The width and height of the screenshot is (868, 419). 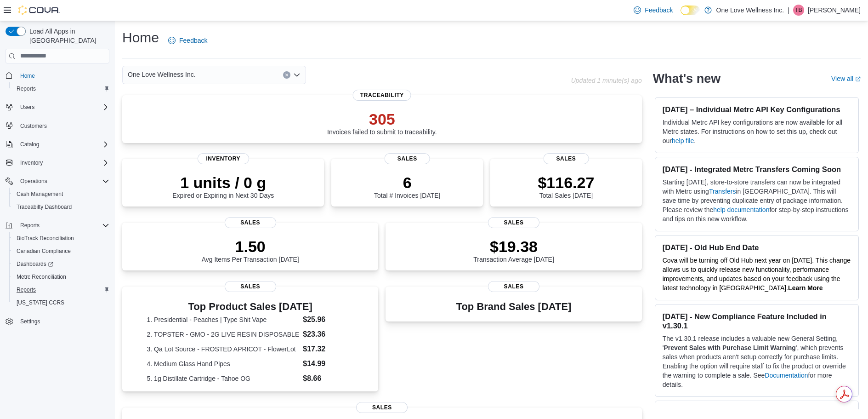 What do you see at coordinates (514, 246) in the screenshot?
I see `p: $19.38` at bounding box center [514, 246].